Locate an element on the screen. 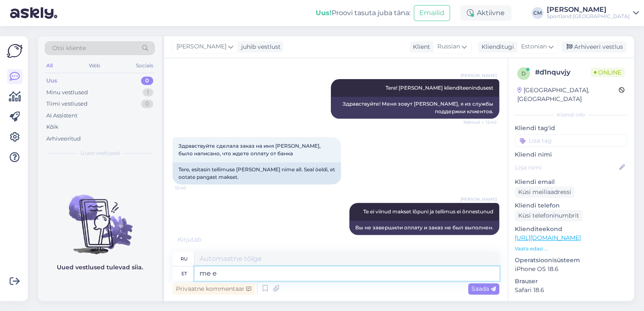  div: CM is located at coordinates (538, 13).